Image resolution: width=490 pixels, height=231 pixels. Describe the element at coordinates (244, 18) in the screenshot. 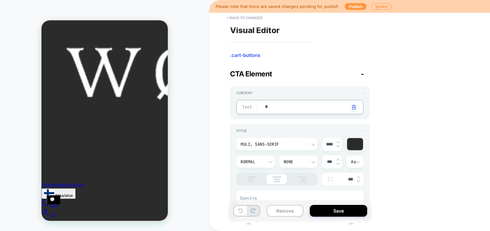

I see `button: < Back to changes` at that location.